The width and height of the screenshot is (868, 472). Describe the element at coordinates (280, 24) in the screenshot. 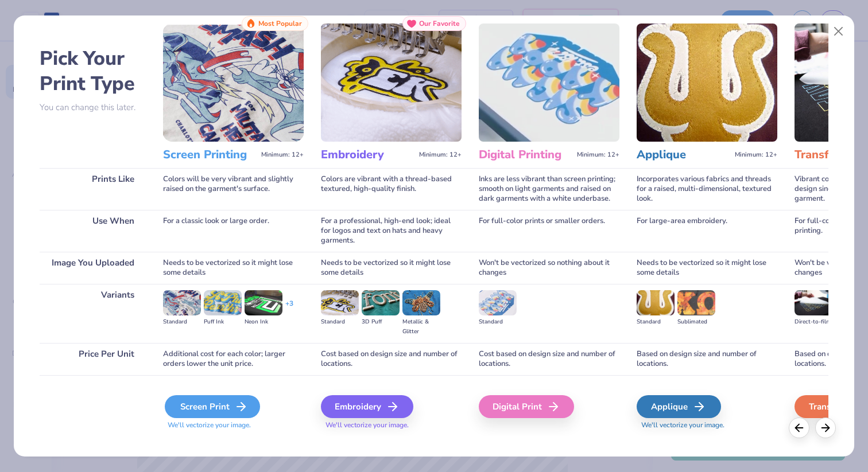

I see `span: Most Popular` at that location.